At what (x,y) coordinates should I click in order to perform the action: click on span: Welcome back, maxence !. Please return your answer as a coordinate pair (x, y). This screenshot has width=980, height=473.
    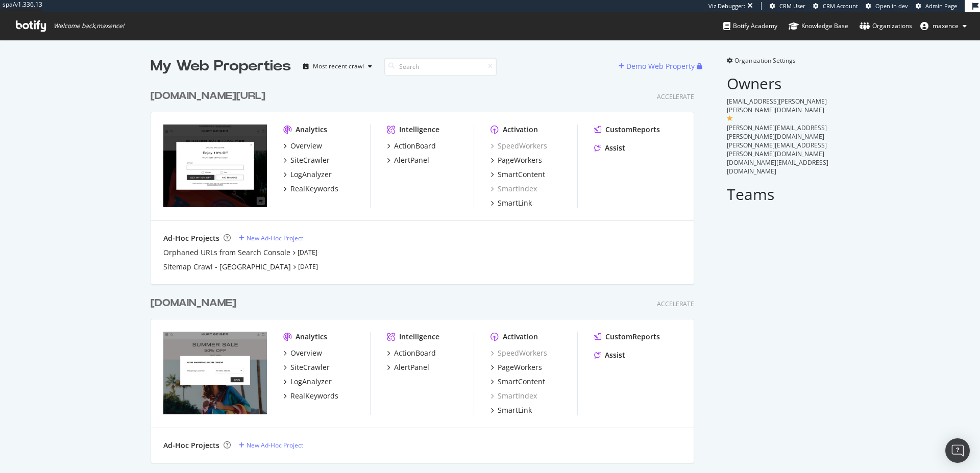
    Looking at the image, I should click on (89, 26).